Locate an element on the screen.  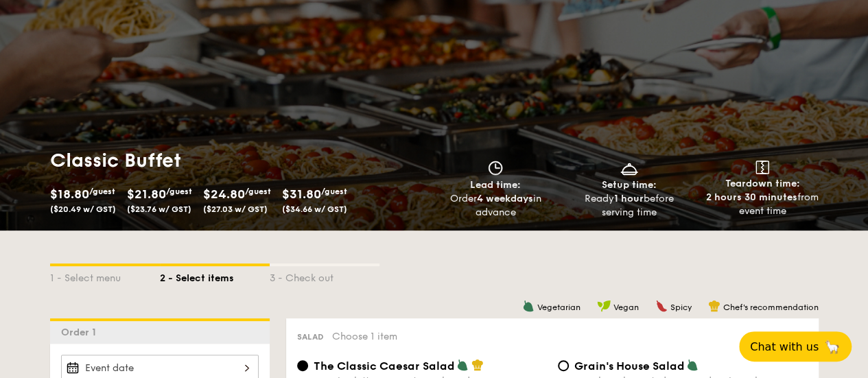
div: Order in advance is located at coordinates (496, 206).